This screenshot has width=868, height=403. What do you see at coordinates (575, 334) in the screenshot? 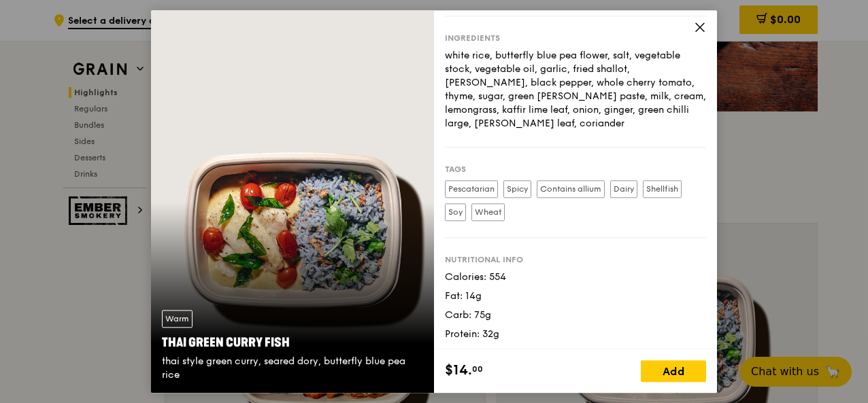
I see `div: Protein: 32g` at bounding box center [575, 334].